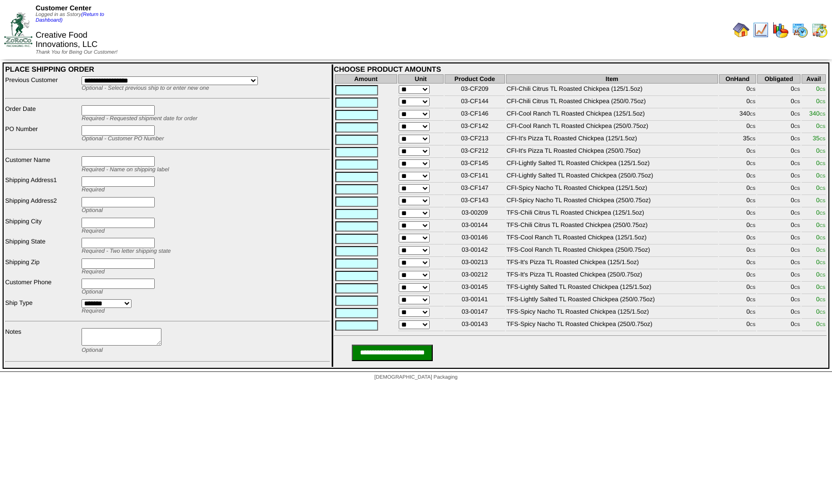 The image size is (832, 504). I want to click on td: Ship Type, so click(43, 307).